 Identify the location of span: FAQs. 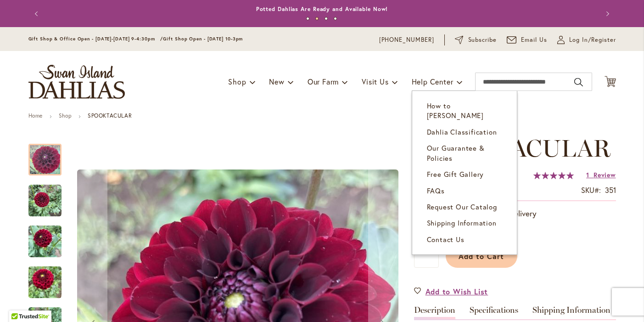
(436, 190).